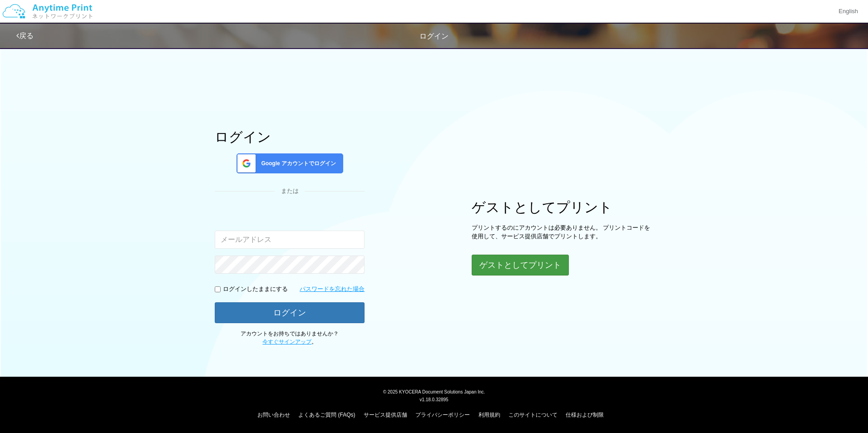 Image resolution: width=868 pixels, height=433 pixels. Describe the element at coordinates (289, 239) in the screenshot. I see `input: メールアドレス` at that location.